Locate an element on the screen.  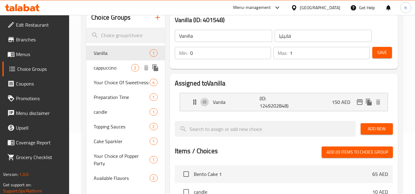
a: Coverage Report is located at coordinates (36, 143).